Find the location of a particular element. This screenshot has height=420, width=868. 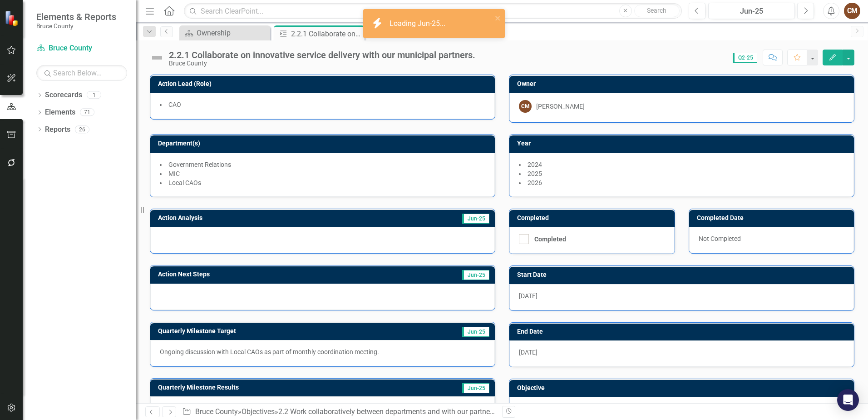

div: Bruce County is located at coordinates (322, 63).